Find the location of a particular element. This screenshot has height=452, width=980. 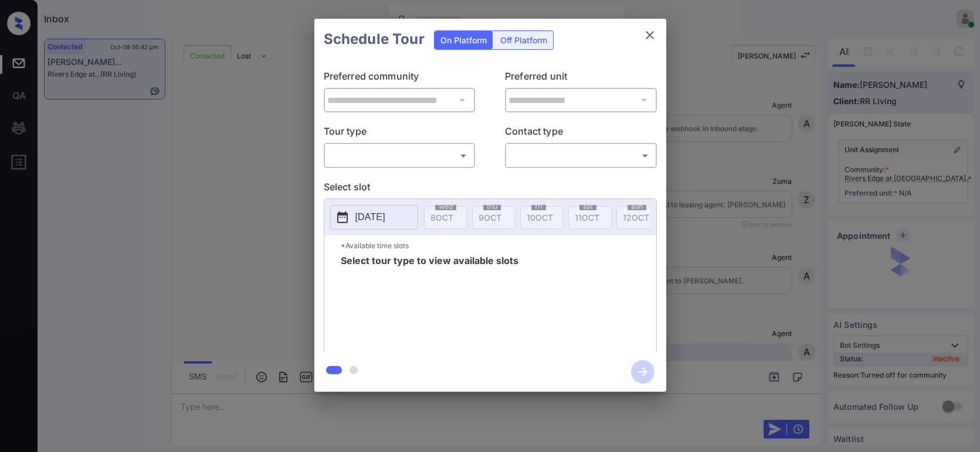

p: Select slot is located at coordinates (490, 189).